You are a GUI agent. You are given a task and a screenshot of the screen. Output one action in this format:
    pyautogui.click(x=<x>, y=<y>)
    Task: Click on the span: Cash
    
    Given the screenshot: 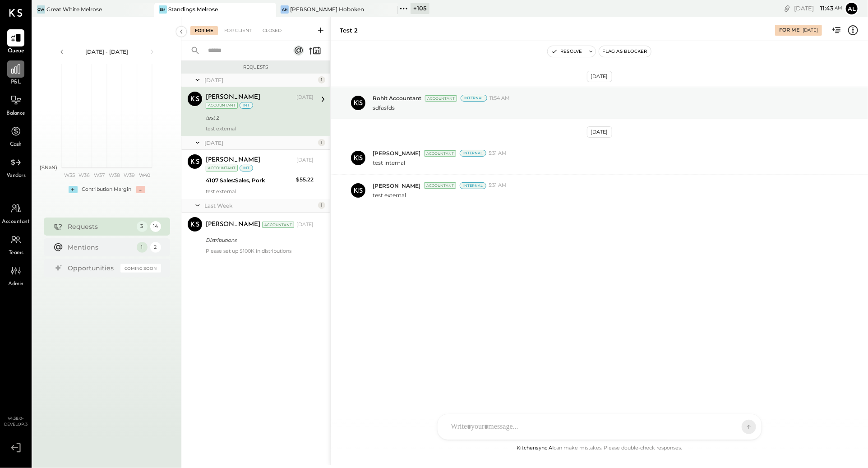 What is the action you would take?
    pyautogui.click(x=16, y=145)
    